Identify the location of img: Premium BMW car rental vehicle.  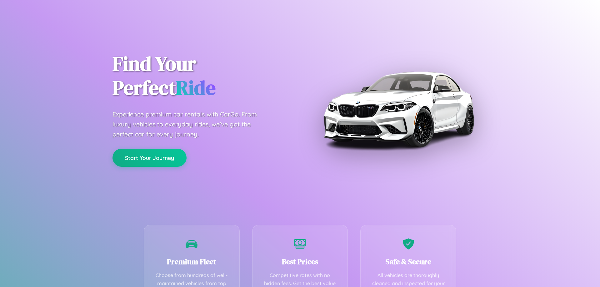
(398, 109).